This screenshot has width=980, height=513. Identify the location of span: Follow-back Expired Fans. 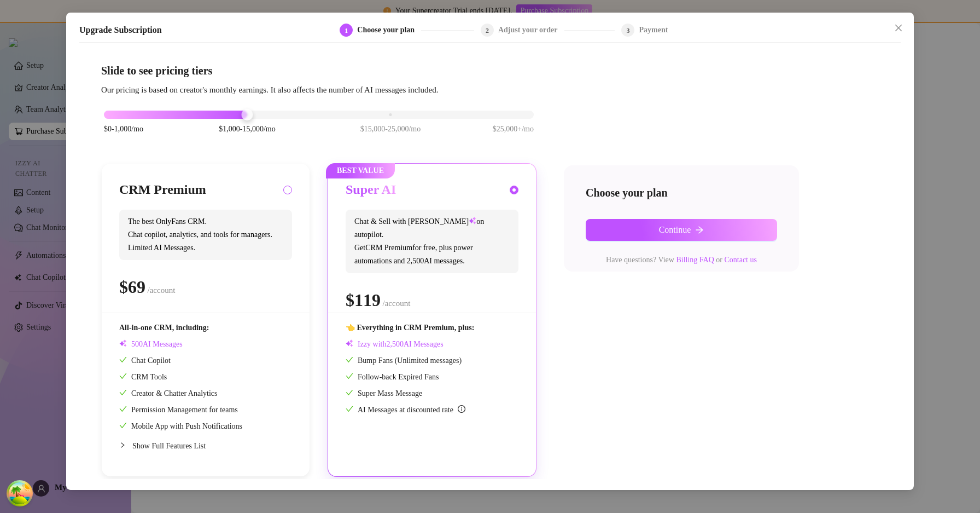
(392, 376).